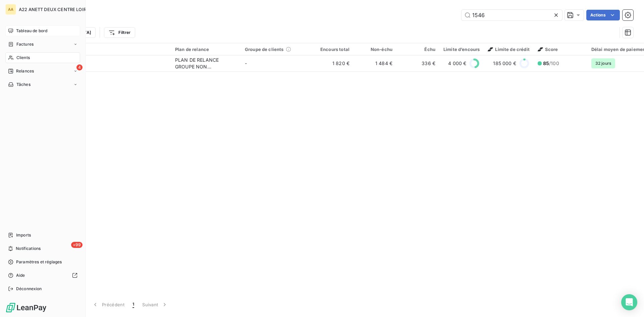  Describe the element at coordinates (39, 262) in the screenshot. I see `span: Paramètres et réglages` at that location.